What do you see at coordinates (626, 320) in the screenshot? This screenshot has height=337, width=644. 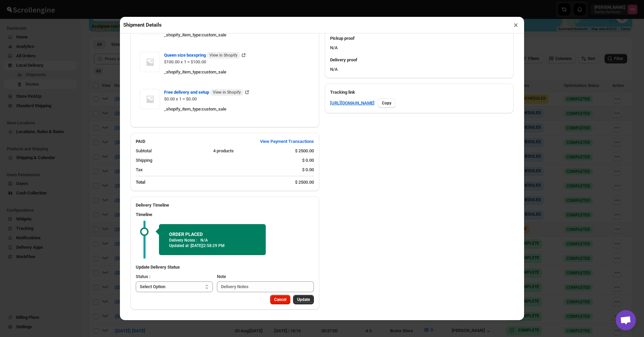 I see `a: Open chat` at bounding box center [626, 320].